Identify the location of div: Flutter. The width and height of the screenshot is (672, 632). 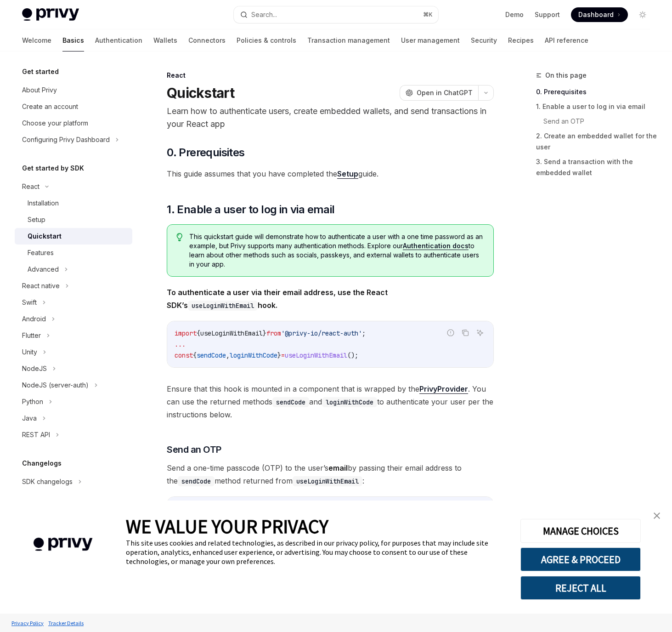
(31, 336).